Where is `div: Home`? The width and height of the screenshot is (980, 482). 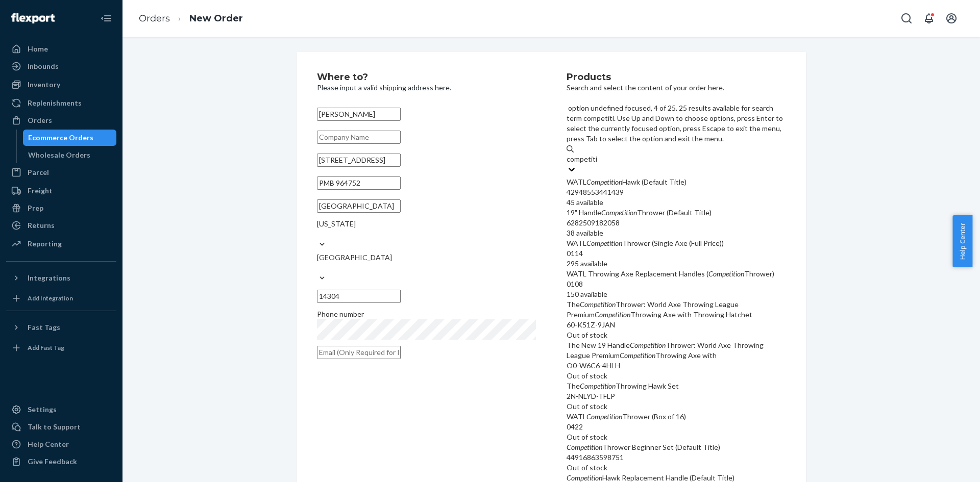
div: Home is located at coordinates (38, 49).